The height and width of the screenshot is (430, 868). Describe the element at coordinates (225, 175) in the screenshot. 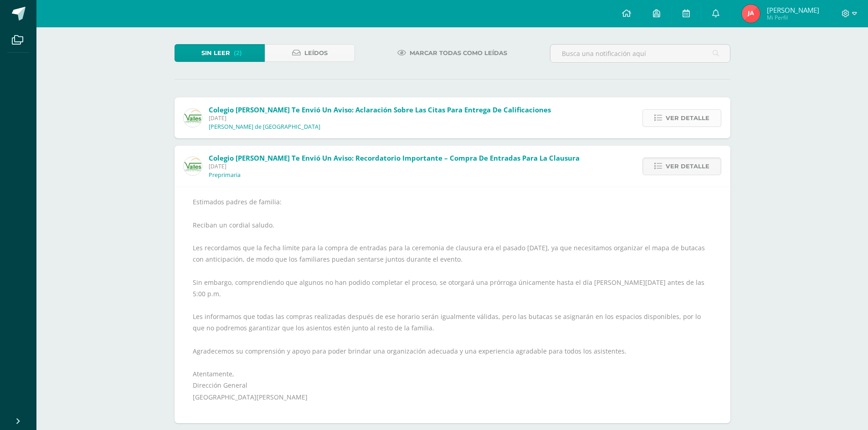

I see `p: Preprimaria` at that location.